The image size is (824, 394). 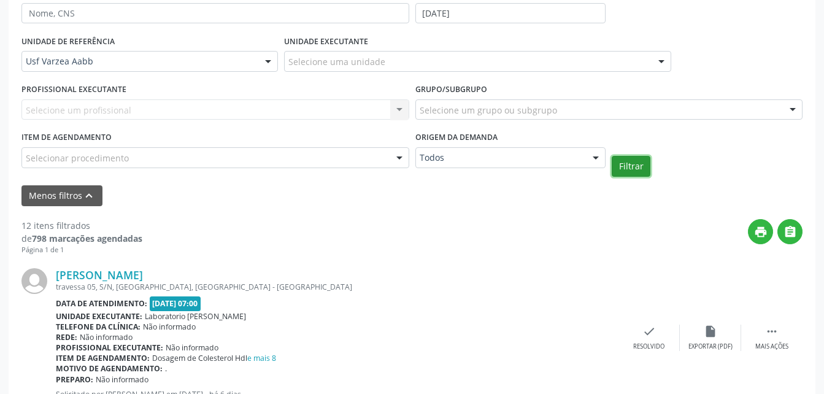 I want to click on button: print, so click(x=760, y=231).